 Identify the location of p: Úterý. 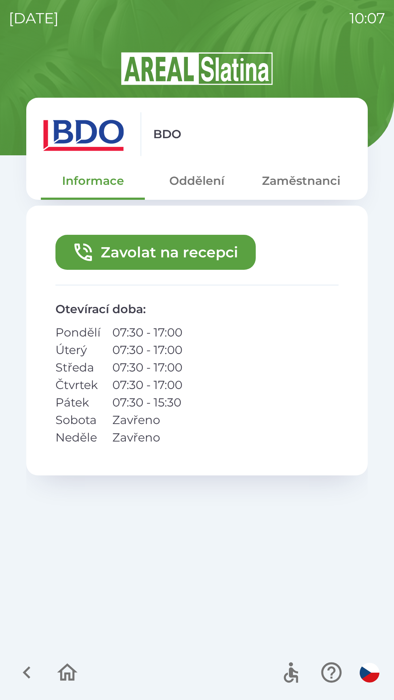
(78, 350).